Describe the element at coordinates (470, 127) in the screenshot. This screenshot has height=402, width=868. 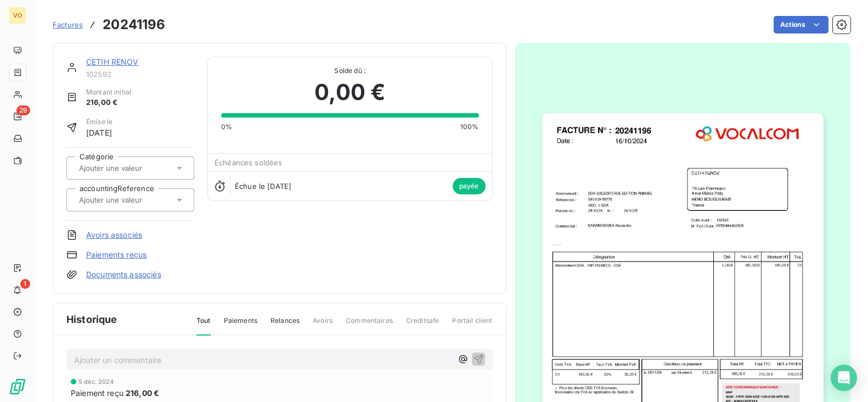
I see `span: 100%` at that location.